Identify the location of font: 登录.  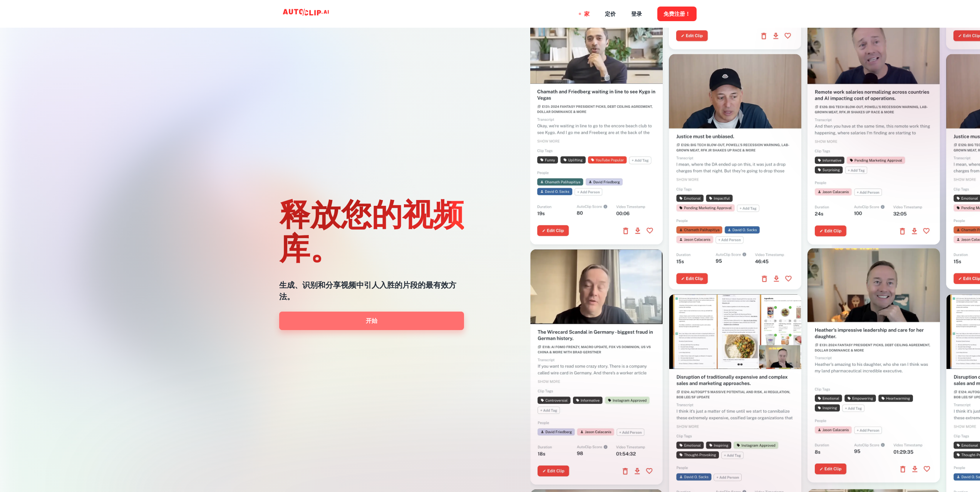
(637, 14).